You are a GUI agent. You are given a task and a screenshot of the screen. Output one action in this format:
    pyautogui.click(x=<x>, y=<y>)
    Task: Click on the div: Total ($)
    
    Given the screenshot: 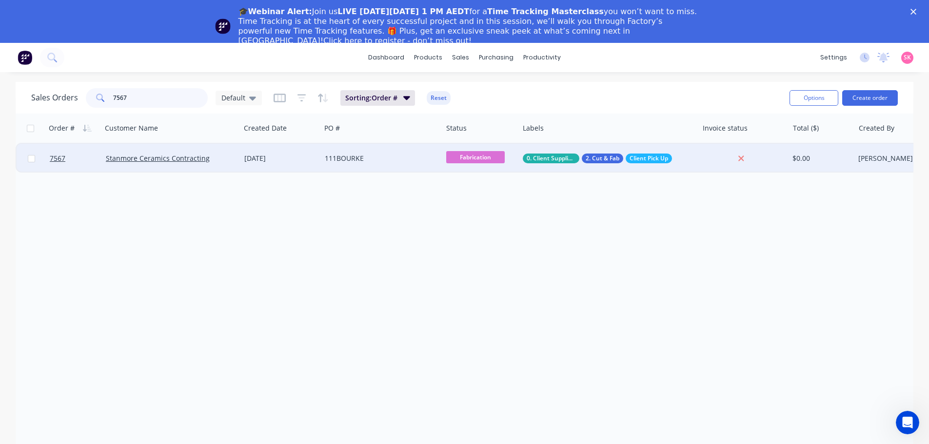 What is the action you would take?
    pyautogui.click(x=806, y=128)
    